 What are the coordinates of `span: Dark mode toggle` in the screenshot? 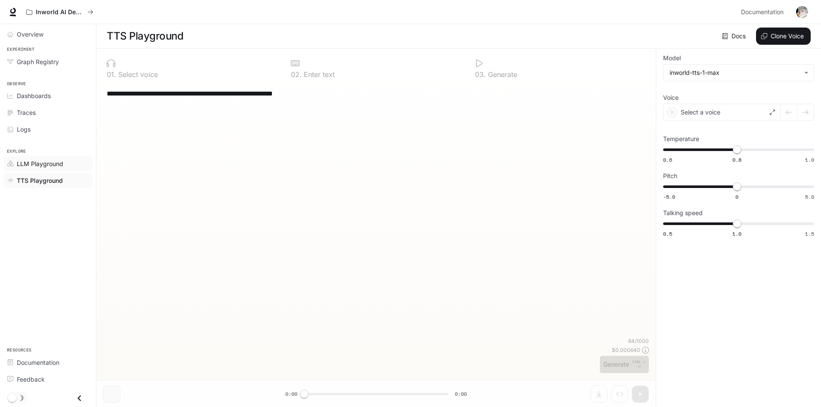 It's located at (12, 398).